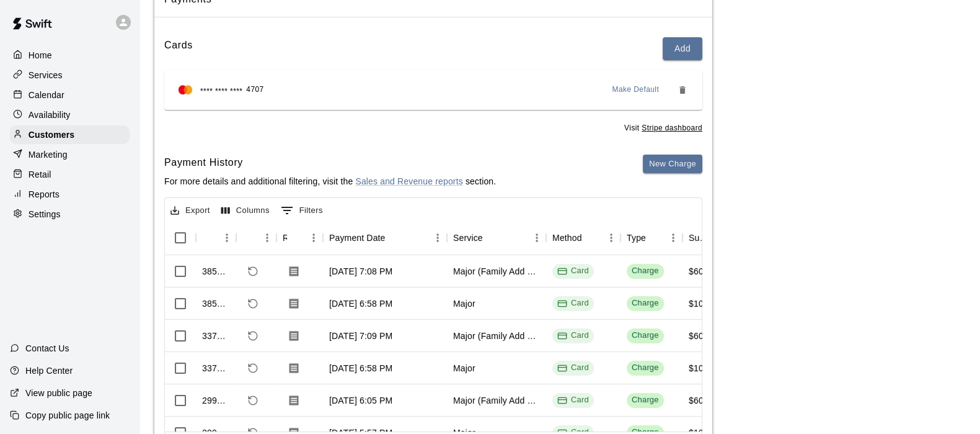 This screenshot has height=434, width=980. What do you see at coordinates (45, 75) in the screenshot?
I see `p: Services` at bounding box center [45, 75].